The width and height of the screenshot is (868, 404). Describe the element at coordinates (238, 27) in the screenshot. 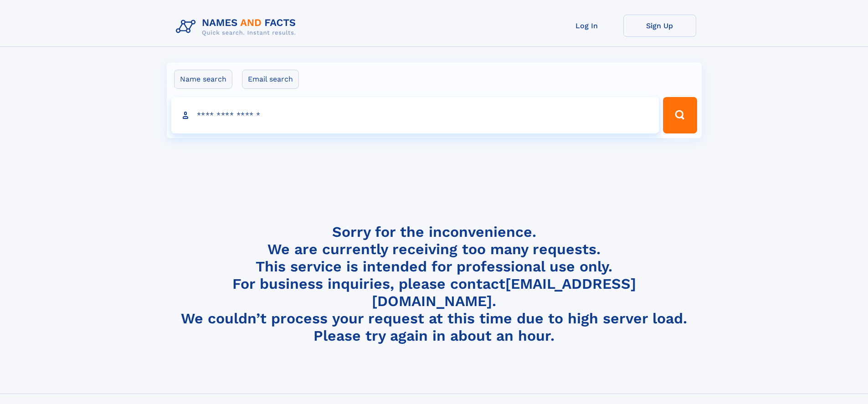

I see `img: Logo Names and Facts` at that location.